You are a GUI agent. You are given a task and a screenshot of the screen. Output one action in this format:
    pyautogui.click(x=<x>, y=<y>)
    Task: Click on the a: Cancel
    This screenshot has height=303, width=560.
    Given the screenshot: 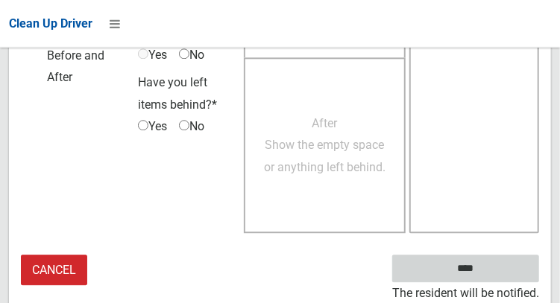 What is the action you would take?
    pyautogui.click(x=54, y=271)
    